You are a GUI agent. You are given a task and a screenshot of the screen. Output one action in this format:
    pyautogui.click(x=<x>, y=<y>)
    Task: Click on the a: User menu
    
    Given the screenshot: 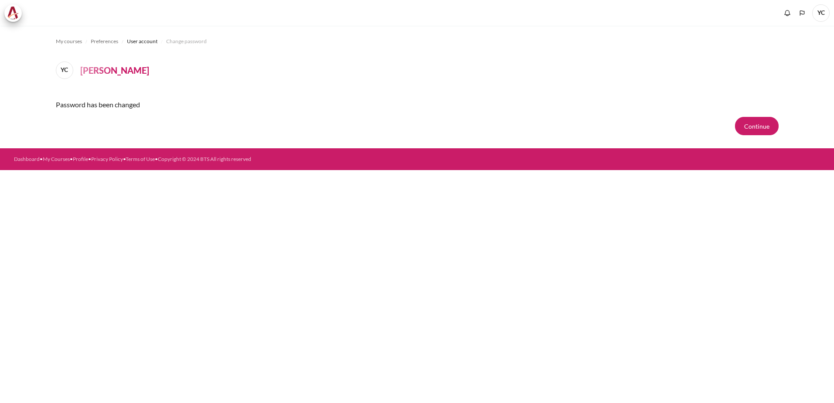 What is the action you would take?
    pyautogui.click(x=821, y=13)
    